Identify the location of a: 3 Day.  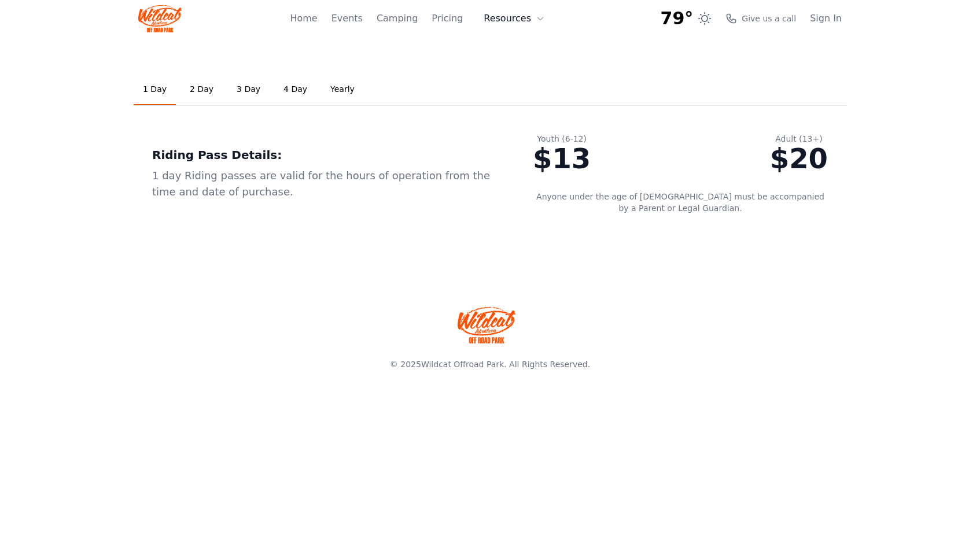
(248, 89).